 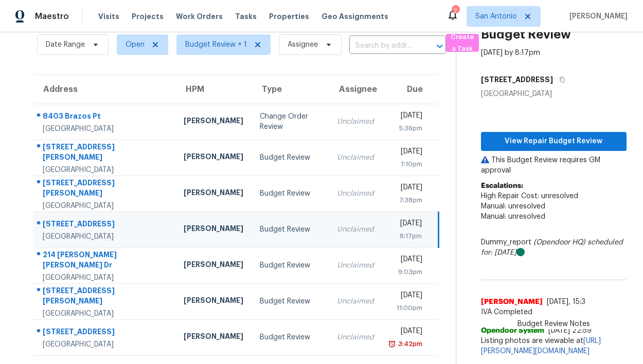 I want to click on span: Work Orders, so click(x=199, y=16).